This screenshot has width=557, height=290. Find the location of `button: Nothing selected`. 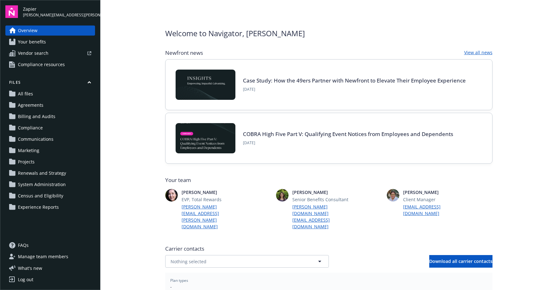

button: Nothing selected is located at coordinates (247, 261).